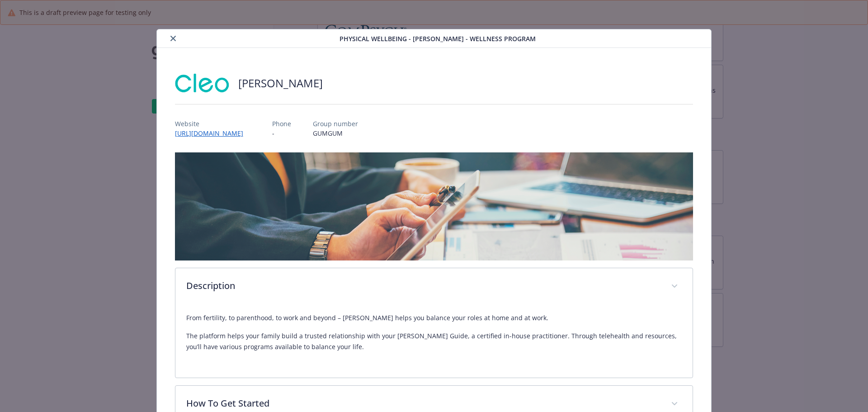 This screenshot has width=868, height=412. Describe the element at coordinates (335, 123) in the screenshot. I see `p: Group number` at that location.